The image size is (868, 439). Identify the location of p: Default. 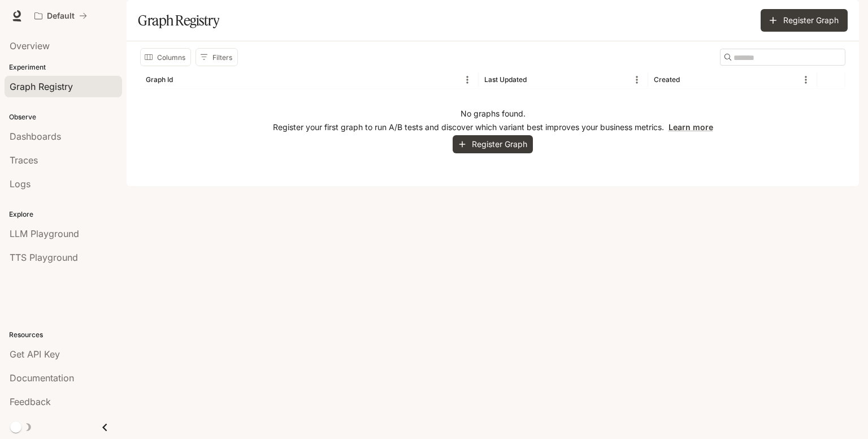
(60, 16).